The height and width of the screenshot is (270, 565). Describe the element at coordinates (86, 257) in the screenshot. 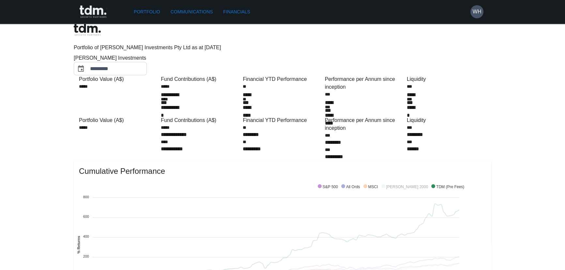

I see `tspan: 200` at that location.